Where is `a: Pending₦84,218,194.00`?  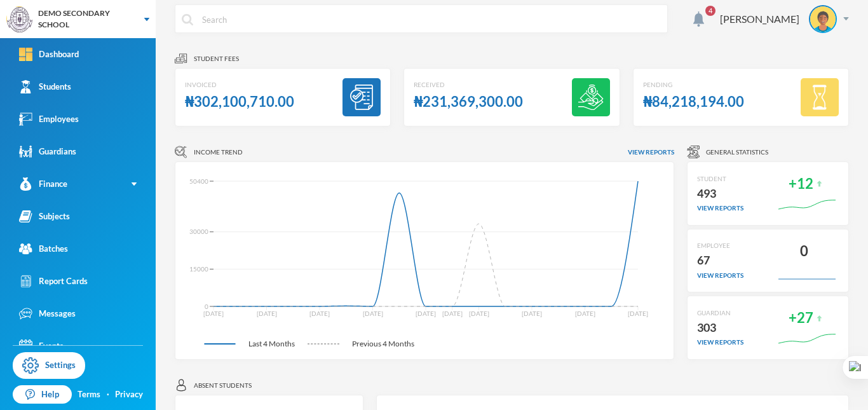
a: Pending₦84,218,194.00 is located at coordinates (741, 97).